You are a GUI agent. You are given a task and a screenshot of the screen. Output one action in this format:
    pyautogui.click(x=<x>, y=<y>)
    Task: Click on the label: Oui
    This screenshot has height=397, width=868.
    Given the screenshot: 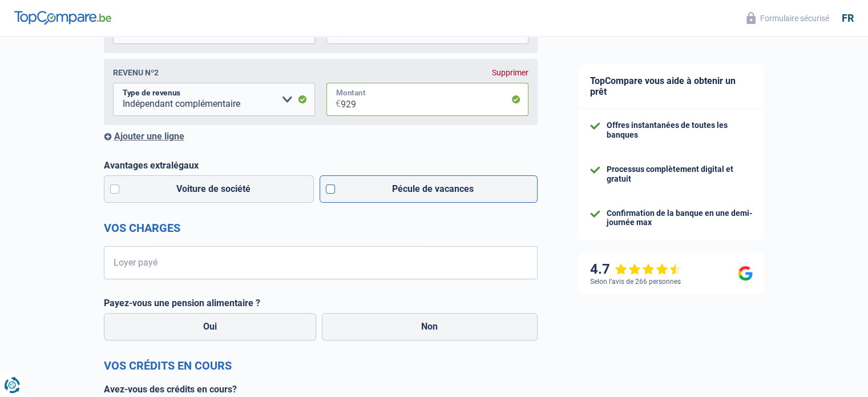 What is the action you would take?
    pyautogui.click(x=210, y=326)
    